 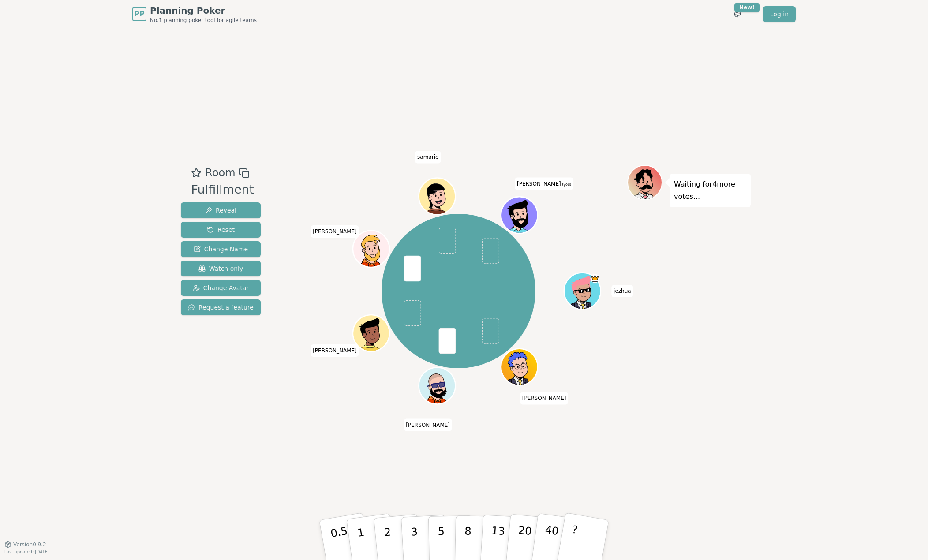 I want to click on span: PP, so click(x=139, y=14).